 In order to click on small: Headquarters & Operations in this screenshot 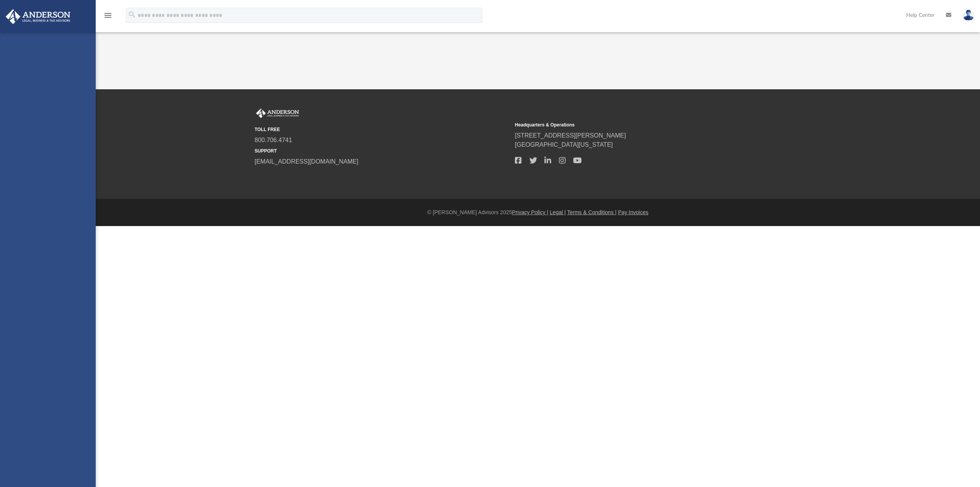, I will do `click(642, 125)`.